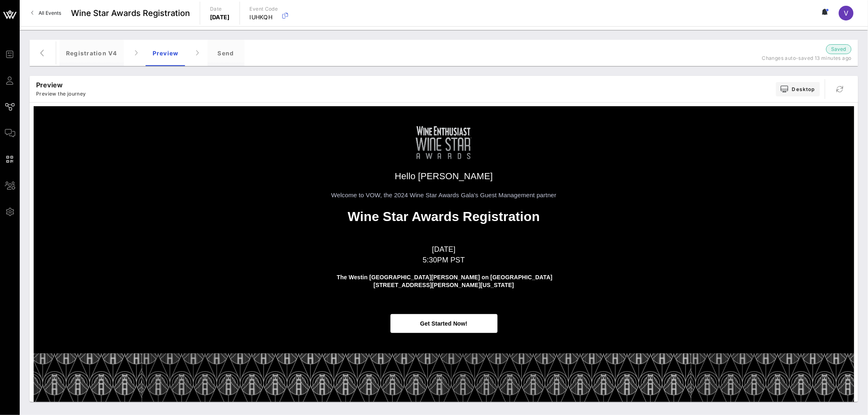  What do you see at coordinates (444, 260) in the screenshot?
I see `p: 5:30PM PST` at bounding box center [444, 260].